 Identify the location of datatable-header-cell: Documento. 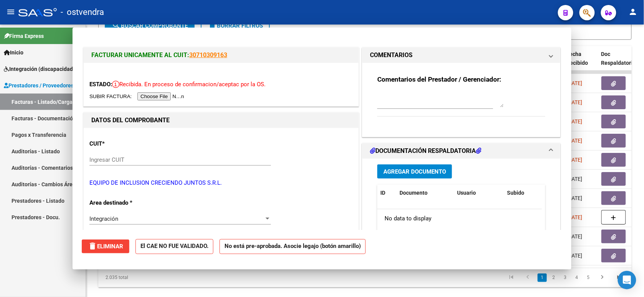
(425, 193).